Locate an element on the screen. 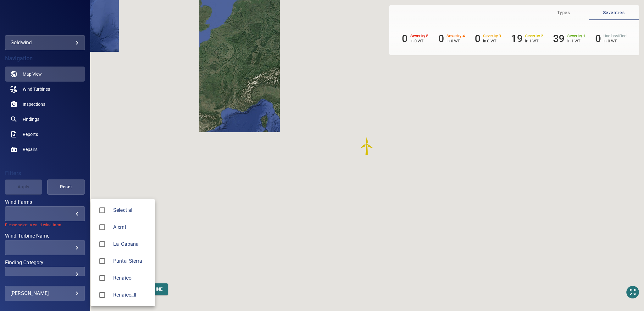 Image resolution: width=644 pixels, height=311 pixels. div: Wind Farms Renaico_II is located at coordinates (131, 295).